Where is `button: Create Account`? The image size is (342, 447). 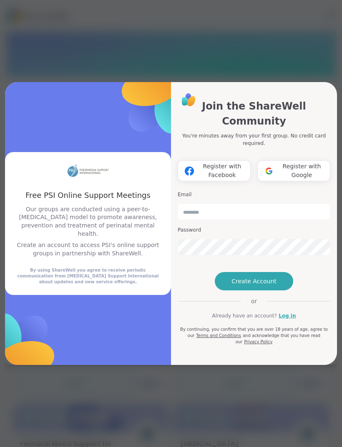
button: Create Account is located at coordinates (254, 281).